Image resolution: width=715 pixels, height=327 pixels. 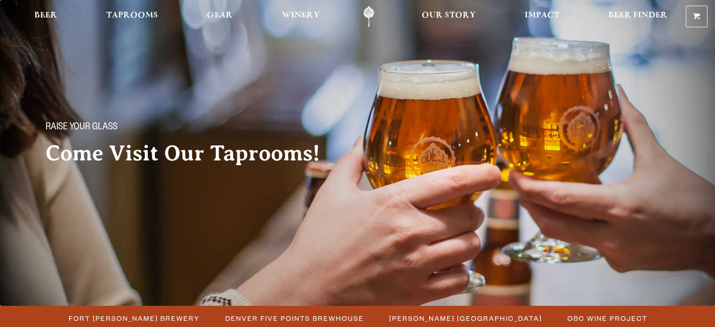 What do you see at coordinates (638, 16) in the screenshot?
I see `a: Beer Finder` at bounding box center [638, 16].